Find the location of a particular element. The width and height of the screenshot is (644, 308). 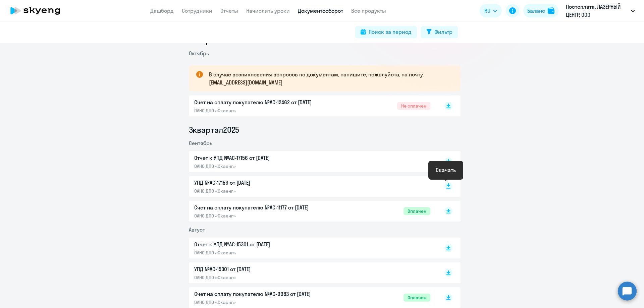

a: Все продукты is located at coordinates (368, 11).